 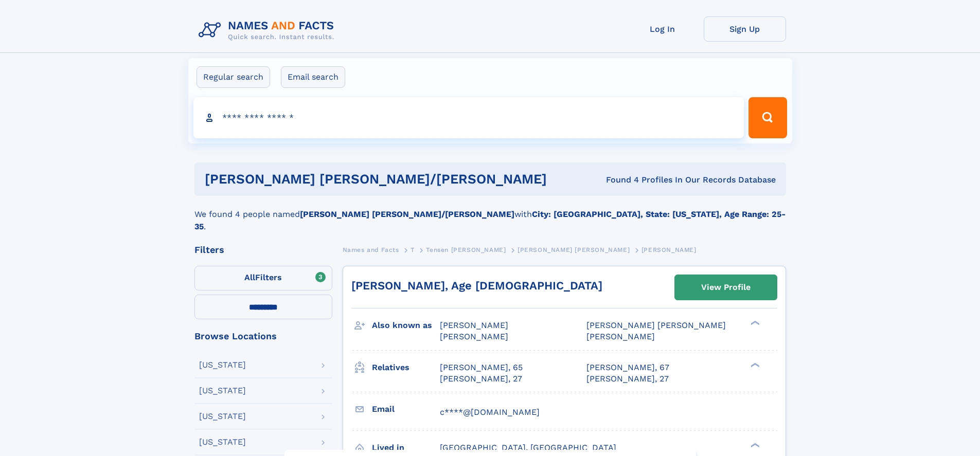 What do you see at coordinates (249, 277) in the screenshot?
I see `span: All` at bounding box center [249, 277].